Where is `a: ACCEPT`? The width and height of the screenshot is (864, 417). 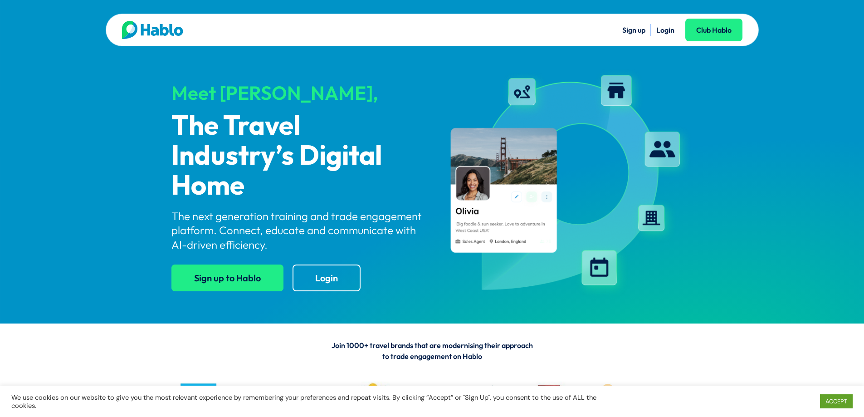
a: ACCEPT is located at coordinates (836, 401).